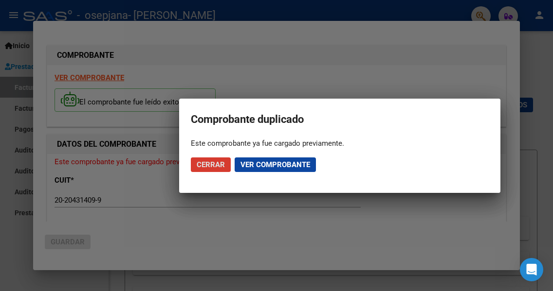  Describe the element at coordinates (340, 120) in the screenshot. I see `h2: Comprobante duplicado` at that location.